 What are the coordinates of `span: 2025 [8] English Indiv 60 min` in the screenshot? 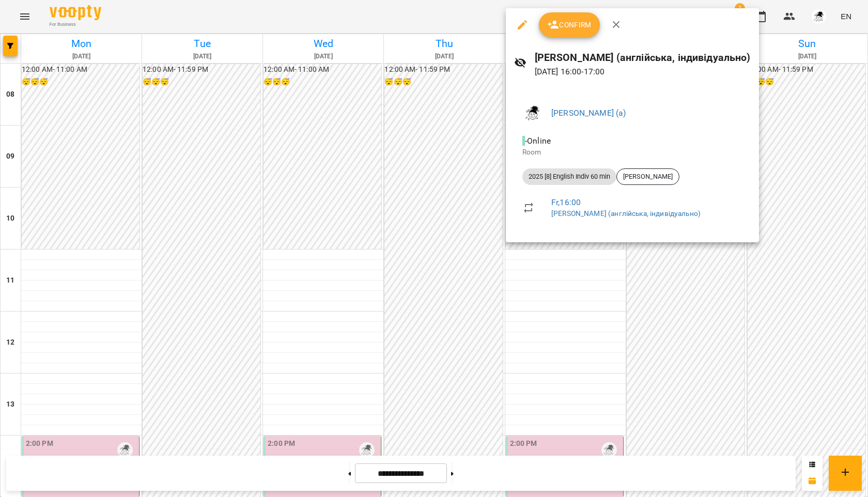 It's located at (570, 177).